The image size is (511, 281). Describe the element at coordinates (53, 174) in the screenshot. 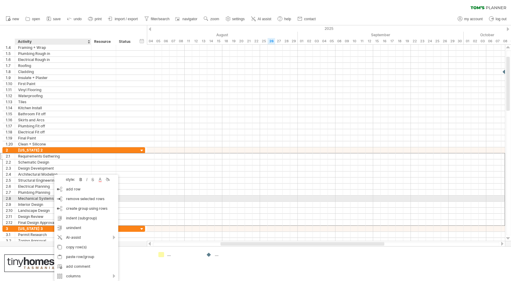

I see `div: Architectural Modeling` at that location.